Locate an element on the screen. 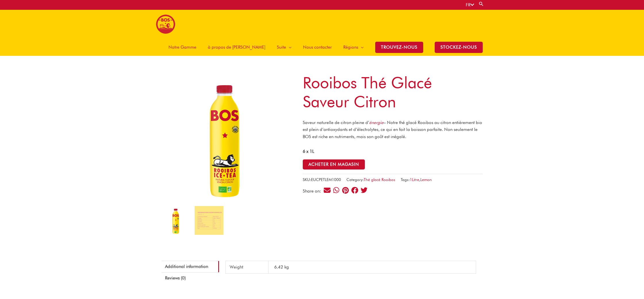 This screenshot has height=299, width=644. a: Additional information is located at coordinates (190, 266).